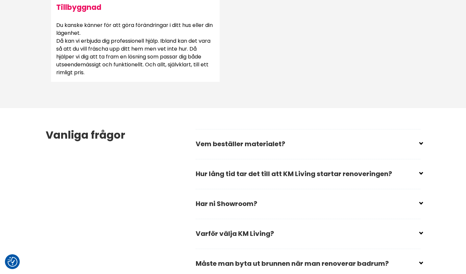 The image size is (466, 274). I want to click on img: Revisit consent button, so click(12, 262).